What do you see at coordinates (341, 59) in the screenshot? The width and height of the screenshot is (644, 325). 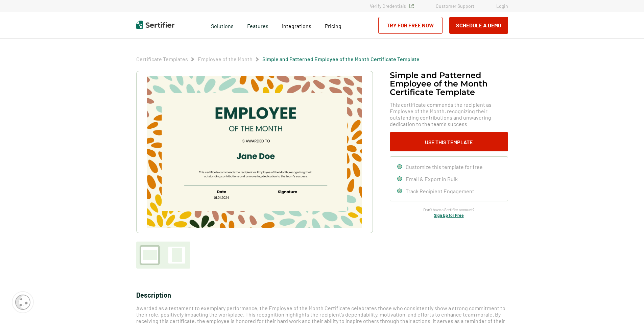 I see `a: Simple and Patterned Employee of the Month Certificate Template` at bounding box center [341, 59].